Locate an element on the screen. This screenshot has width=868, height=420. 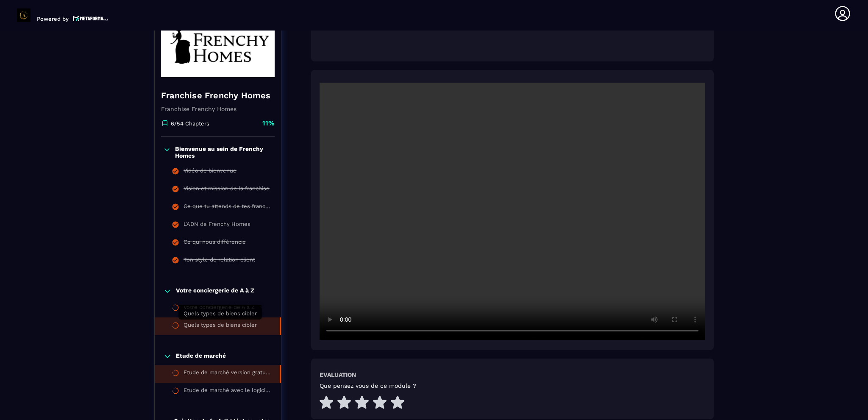
div: Votre conciergerie de A à Z is located at coordinates (219, 308).